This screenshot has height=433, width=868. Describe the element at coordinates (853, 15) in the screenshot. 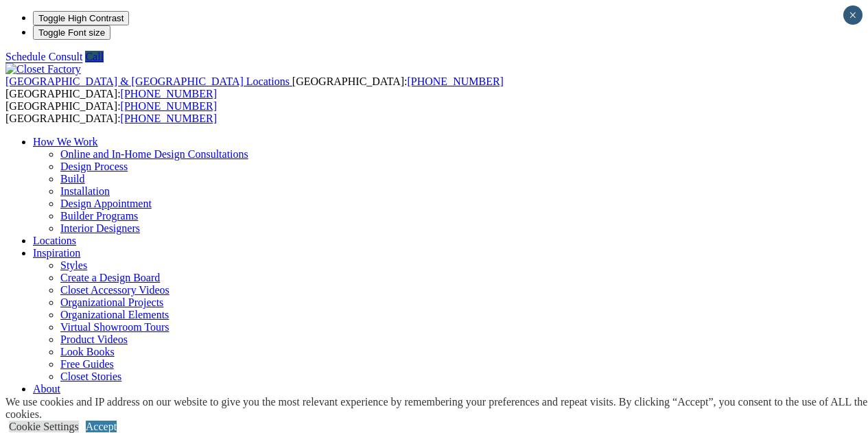

I see `button: Close` at that location.